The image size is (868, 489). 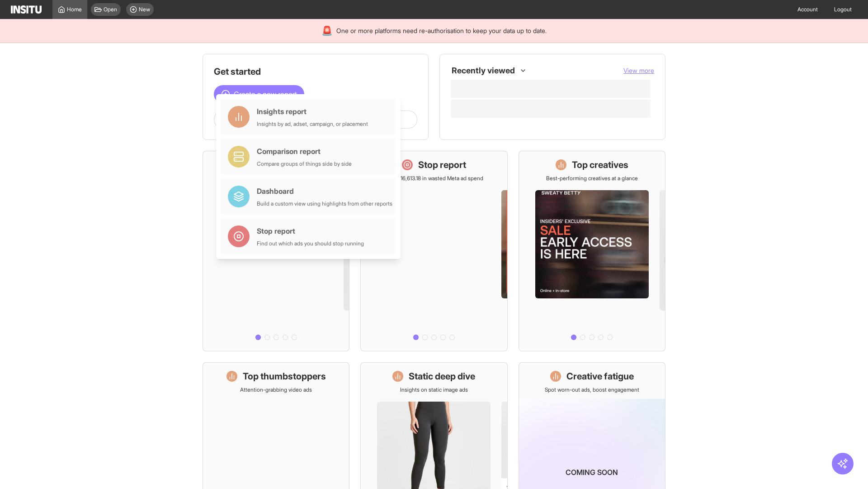 What do you see at coordinates (315, 72) in the screenshot?
I see `h1: Get started` at bounding box center [315, 72].